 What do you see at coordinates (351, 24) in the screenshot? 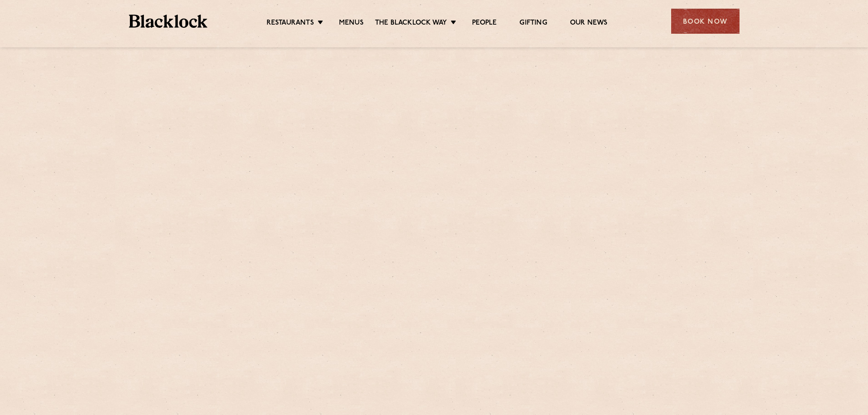
I see `a: Menus` at bounding box center [351, 24].